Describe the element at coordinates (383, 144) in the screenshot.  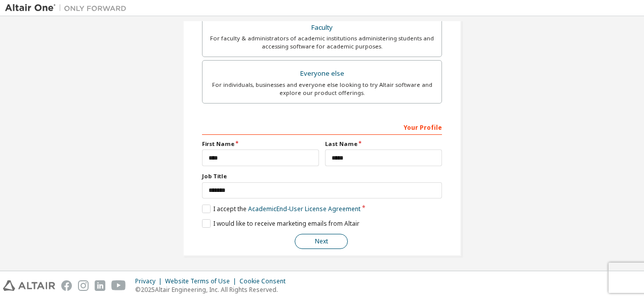
I see `label: Last Name` at that location.